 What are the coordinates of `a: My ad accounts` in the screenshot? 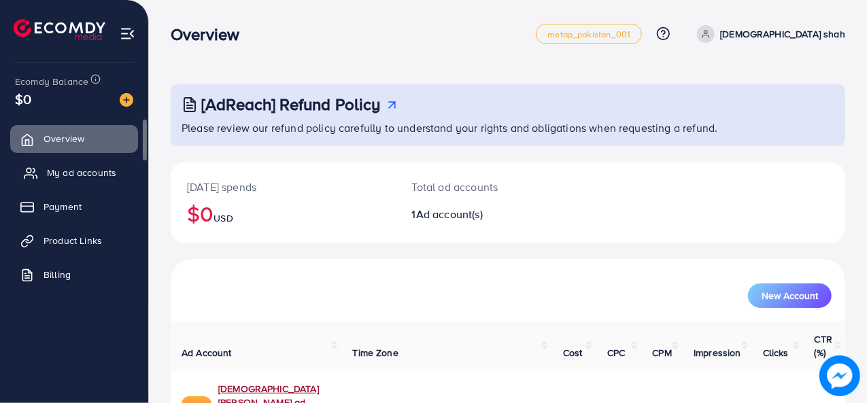 It's located at (74, 173).